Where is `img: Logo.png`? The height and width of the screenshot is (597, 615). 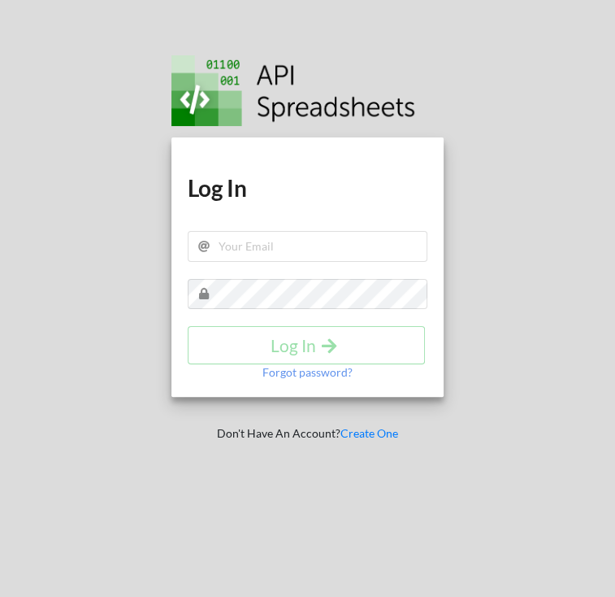 img: Logo.png is located at coordinates (294, 90).